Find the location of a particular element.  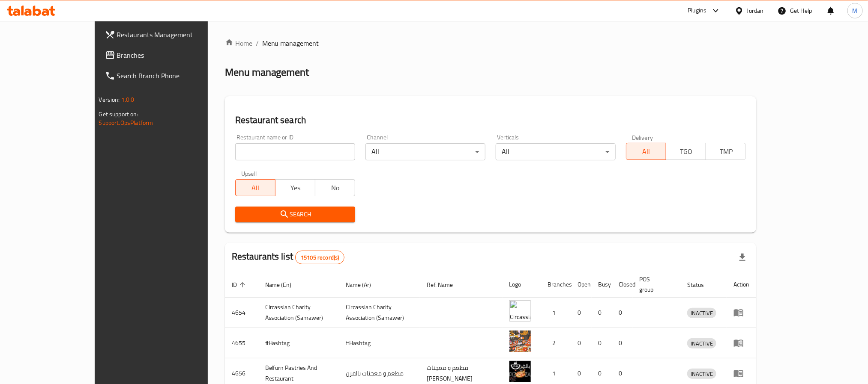

button: Yes is located at coordinates (295, 188).